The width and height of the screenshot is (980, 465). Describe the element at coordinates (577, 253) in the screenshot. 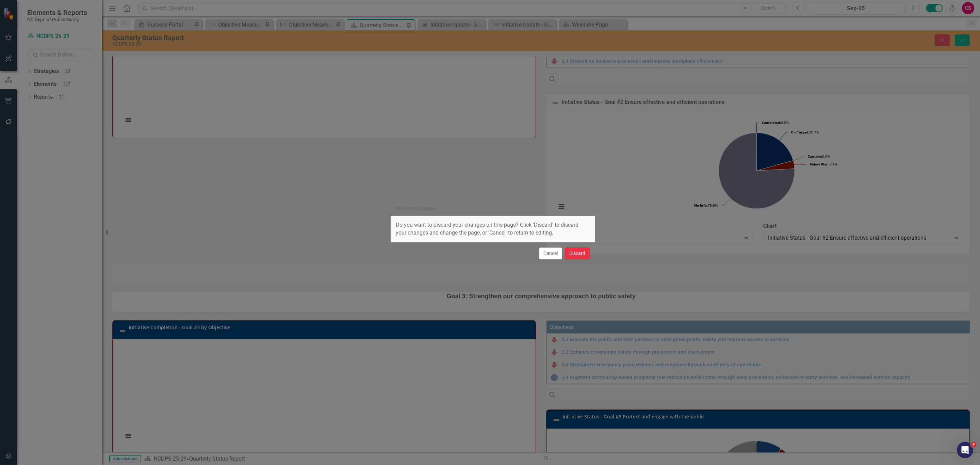

I see `button: Discard` at that location.